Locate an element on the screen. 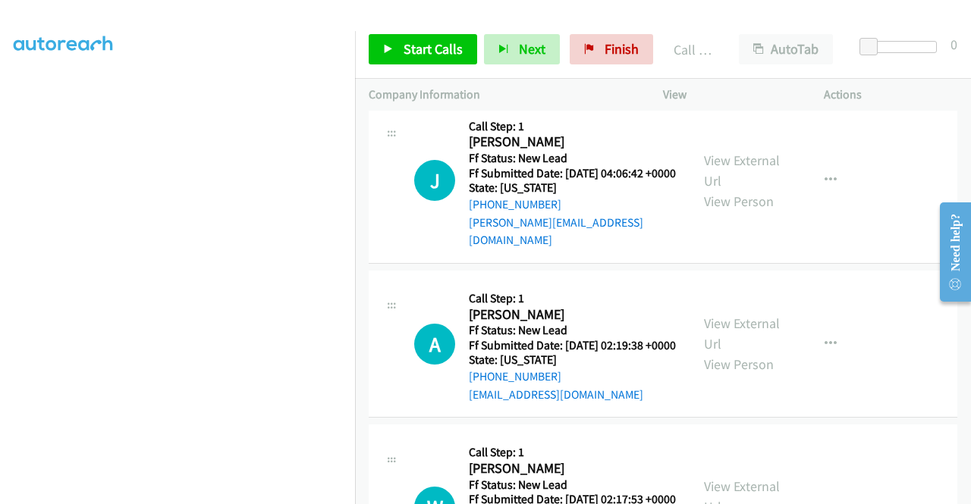 Image resolution: width=971 pixels, height=504 pixels. p: Company Information is located at coordinates (502, 95).